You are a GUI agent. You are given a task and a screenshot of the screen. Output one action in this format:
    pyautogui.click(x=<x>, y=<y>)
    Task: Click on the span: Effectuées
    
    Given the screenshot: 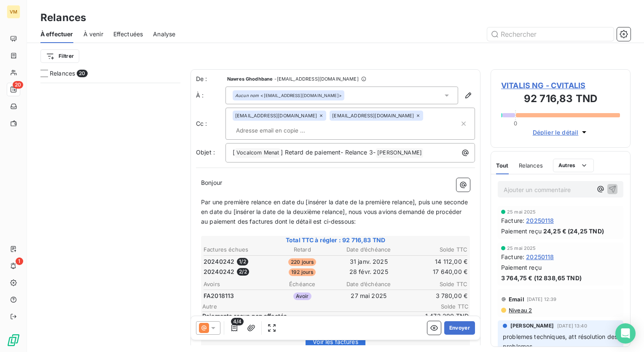 What is the action you would take?
    pyautogui.click(x=128, y=34)
    